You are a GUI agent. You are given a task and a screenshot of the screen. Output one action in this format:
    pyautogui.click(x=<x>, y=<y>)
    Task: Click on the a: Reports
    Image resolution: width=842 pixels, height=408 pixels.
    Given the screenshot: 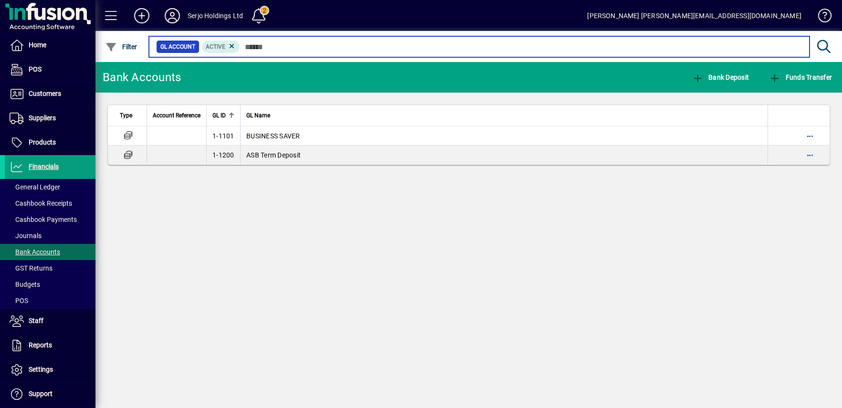 What is the action you would take?
    pyautogui.click(x=50, y=346)
    